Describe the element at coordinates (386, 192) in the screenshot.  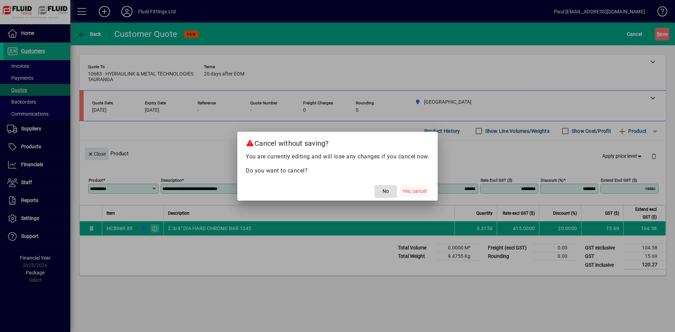
I see `button: No` at that location.